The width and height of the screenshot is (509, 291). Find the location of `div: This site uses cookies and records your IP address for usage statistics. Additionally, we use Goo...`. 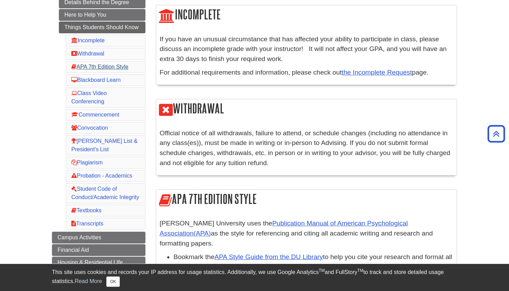

div: This site uses cookies and records your IP address for usage statistics. Additionally, we use Goo... is located at coordinates (255, 277).